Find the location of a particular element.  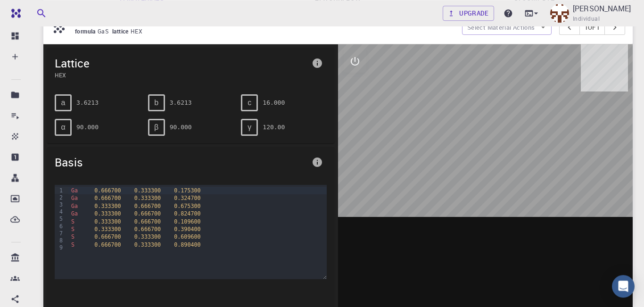

div: 2 is located at coordinates (59, 197).